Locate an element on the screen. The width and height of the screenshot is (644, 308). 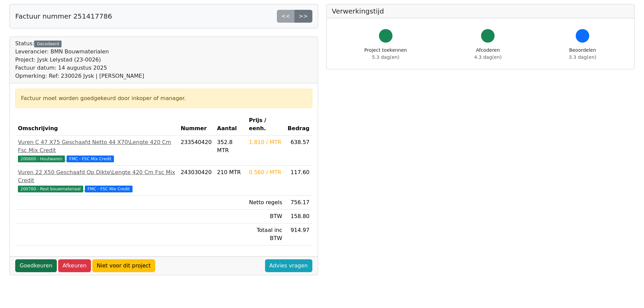
td: BTW is located at coordinates (265, 216).